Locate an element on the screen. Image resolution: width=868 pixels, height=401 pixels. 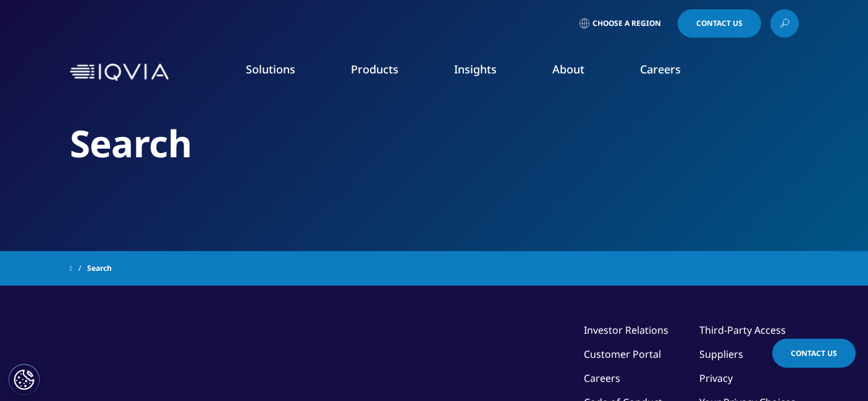
button: Cookies Settings is located at coordinates (24, 380).